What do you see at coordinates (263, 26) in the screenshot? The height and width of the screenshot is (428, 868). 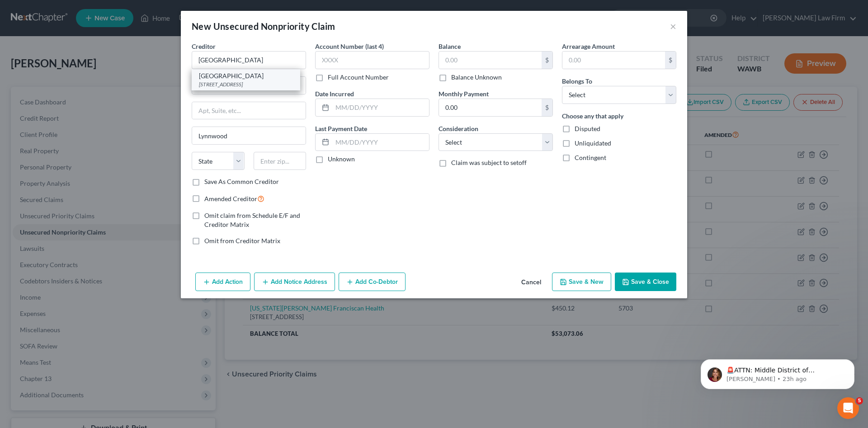 I see `div: New Unsecured Nonpriority Claim` at bounding box center [263, 26].